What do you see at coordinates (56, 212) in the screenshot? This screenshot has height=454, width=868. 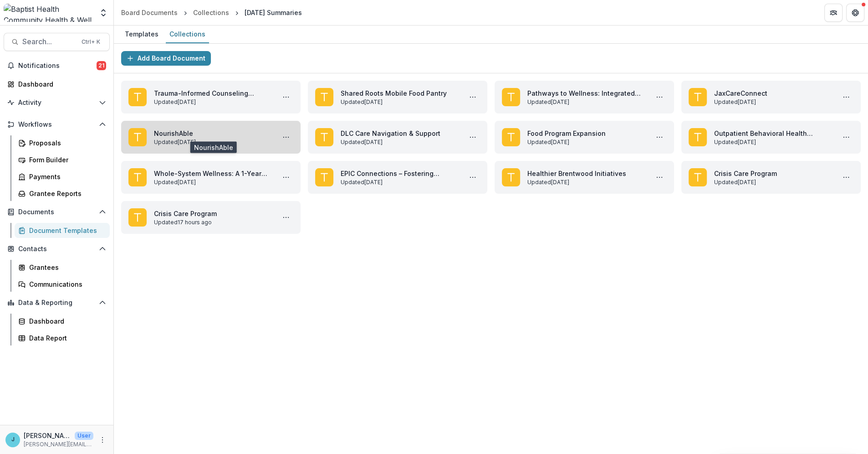 I see `span: Documents` at bounding box center [56, 212].